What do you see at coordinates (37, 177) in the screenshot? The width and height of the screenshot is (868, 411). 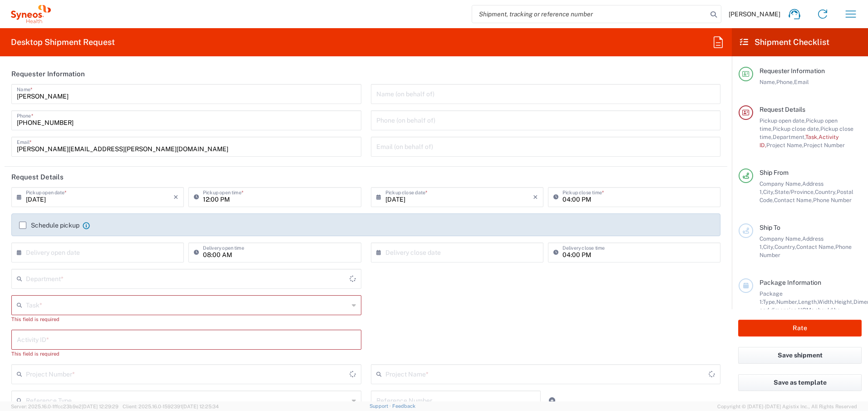 I see `h2: Request Details` at bounding box center [37, 177].